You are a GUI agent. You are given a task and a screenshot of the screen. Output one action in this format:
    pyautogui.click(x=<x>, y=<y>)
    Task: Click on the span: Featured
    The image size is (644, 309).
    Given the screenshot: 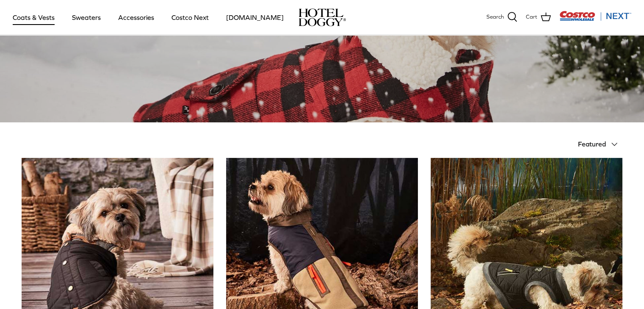 What is the action you would take?
    pyautogui.click(x=592, y=144)
    